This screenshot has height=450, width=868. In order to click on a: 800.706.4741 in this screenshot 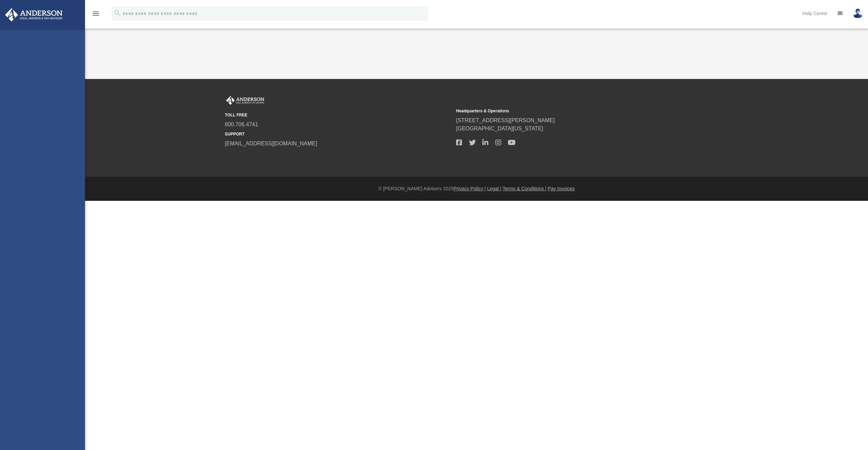, I will do `click(241, 124)`.